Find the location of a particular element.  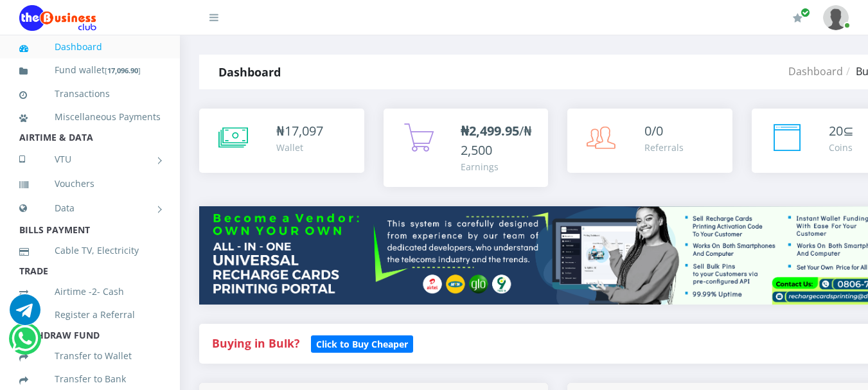

a: Vouchers is located at coordinates (90, 184).